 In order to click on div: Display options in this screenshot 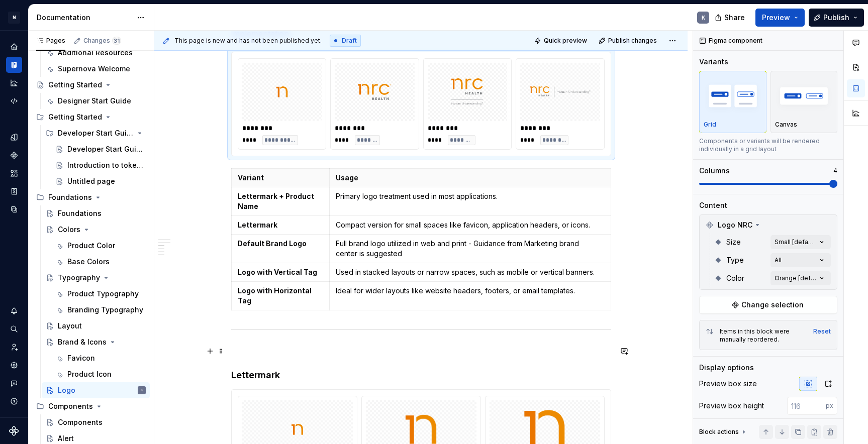, I will do `click(726, 367)`.